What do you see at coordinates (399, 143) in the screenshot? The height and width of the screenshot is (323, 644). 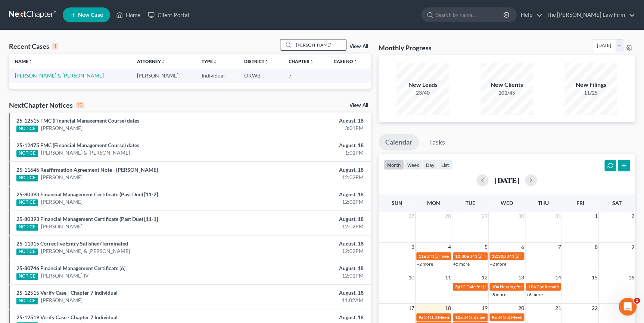 I see `a: Calendar` at bounding box center [399, 143].